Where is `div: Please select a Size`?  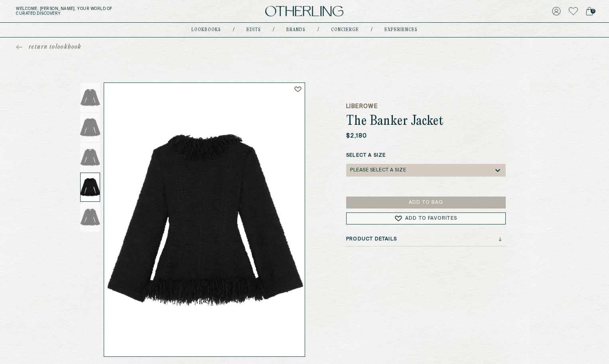
div: Please select a Size is located at coordinates (378, 170).